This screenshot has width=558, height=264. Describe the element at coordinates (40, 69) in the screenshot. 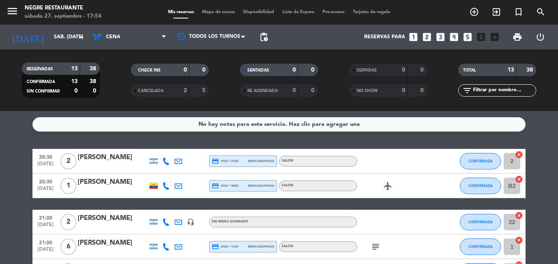

I see `span: RESERVADAS` at that location.